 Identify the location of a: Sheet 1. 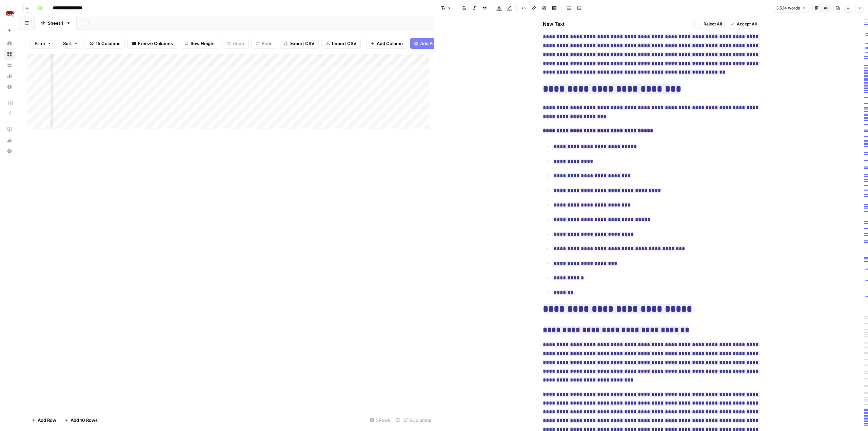
(55, 23).